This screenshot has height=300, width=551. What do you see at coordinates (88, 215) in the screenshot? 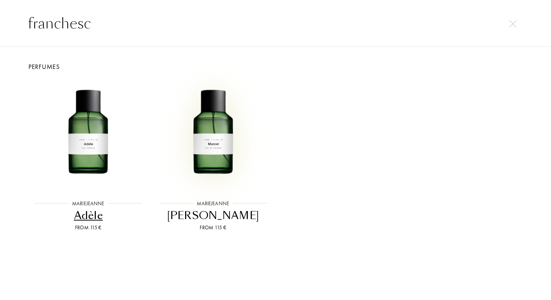
I see `div: Adèle` at bounding box center [88, 215].